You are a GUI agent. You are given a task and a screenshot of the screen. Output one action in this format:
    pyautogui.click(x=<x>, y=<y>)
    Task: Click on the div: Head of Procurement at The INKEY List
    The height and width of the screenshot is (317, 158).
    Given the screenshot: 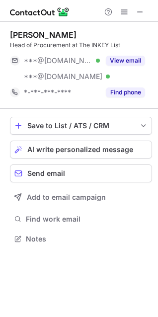 What is the action you would take?
    pyautogui.click(x=81, y=45)
    